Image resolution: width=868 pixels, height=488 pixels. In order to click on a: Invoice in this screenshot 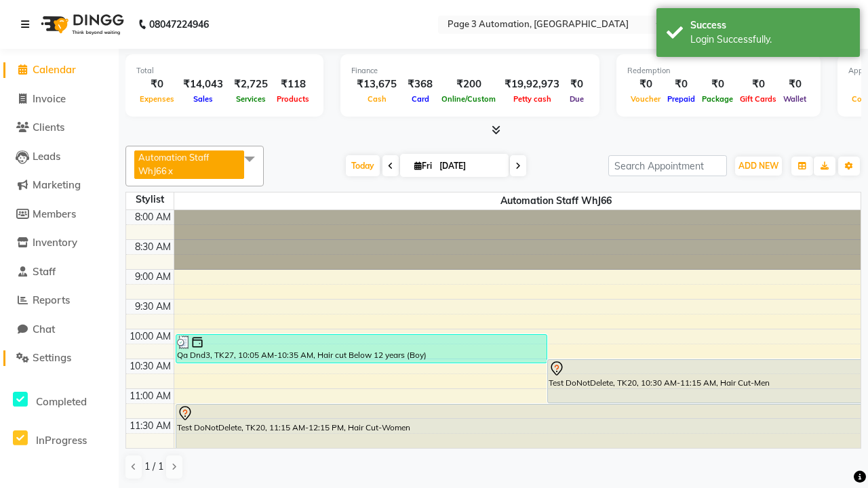, I will do `click(59, 99)`.